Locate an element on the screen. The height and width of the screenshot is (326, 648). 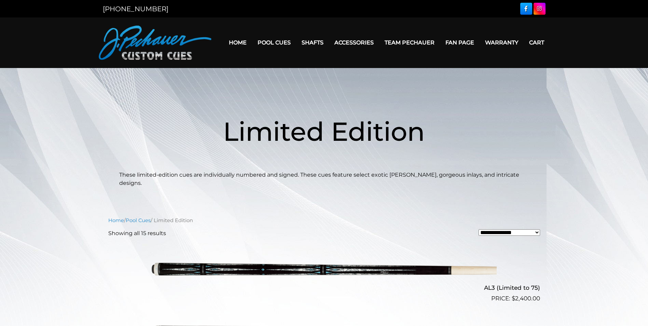
a: Shafts is located at coordinates (313, 42).